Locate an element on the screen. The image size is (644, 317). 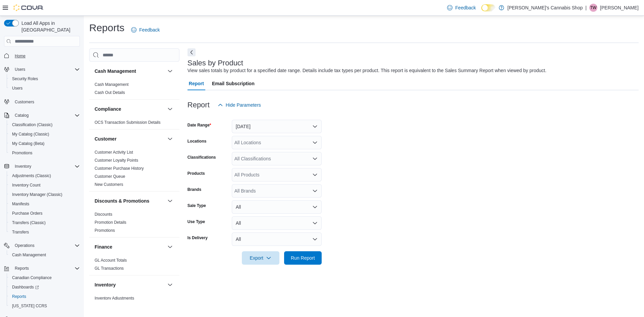
span: Manifests is located at coordinates (45, 204).